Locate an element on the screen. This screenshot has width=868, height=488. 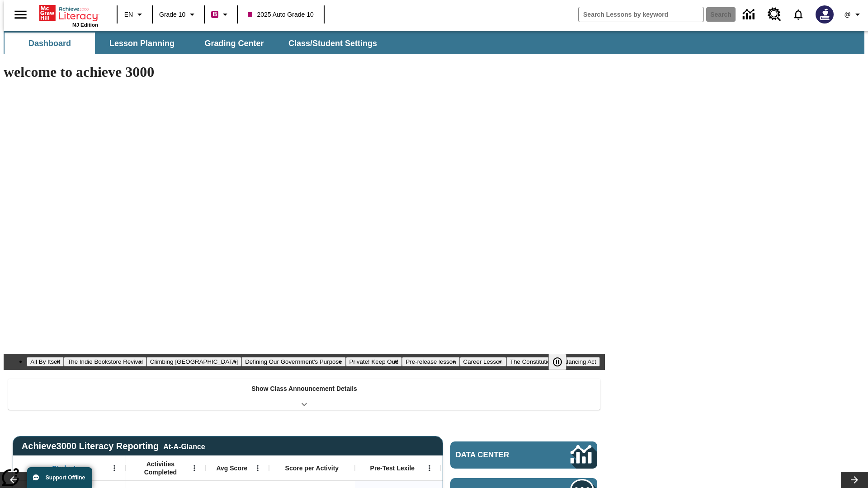
span: Pre-Test Lexile is located at coordinates (393, 468).